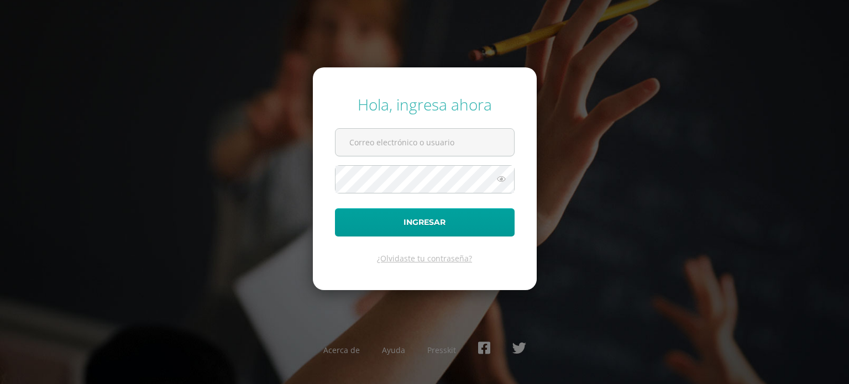 This screenshot has height=384, width=849. I want to click on div: Hola, ingresa ahora, so click(424, 104).